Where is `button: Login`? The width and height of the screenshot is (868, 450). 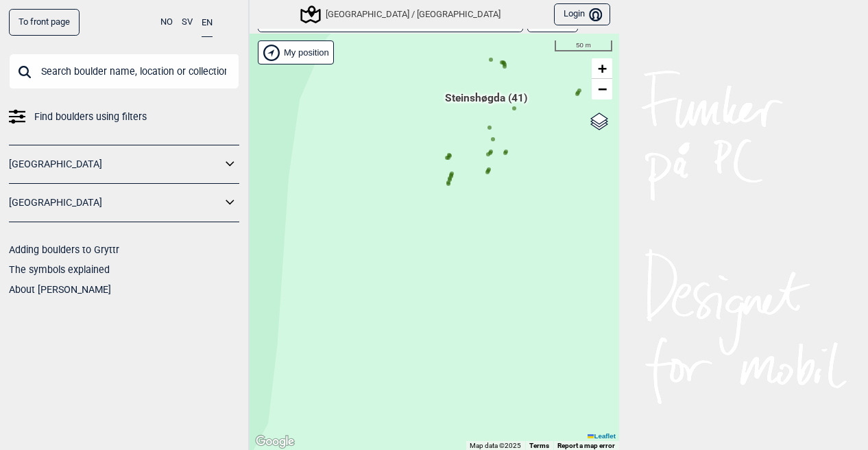
button: Login is located at coordinates (582, 15).